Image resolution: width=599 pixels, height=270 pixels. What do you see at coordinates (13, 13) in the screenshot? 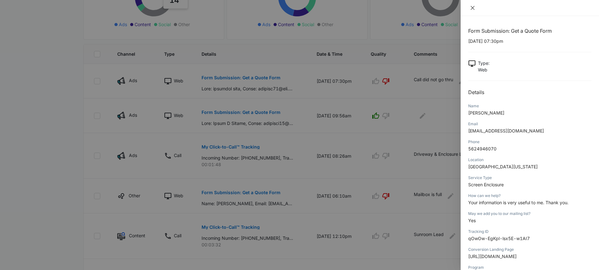
I see `img: logo_orange.svg` at bounding box center [13, 13].